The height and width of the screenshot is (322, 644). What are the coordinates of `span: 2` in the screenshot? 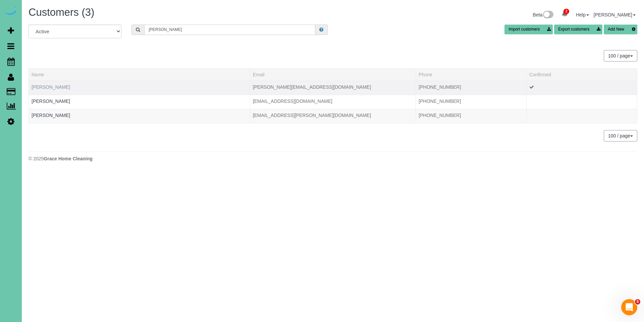 It's located at (566, 12).